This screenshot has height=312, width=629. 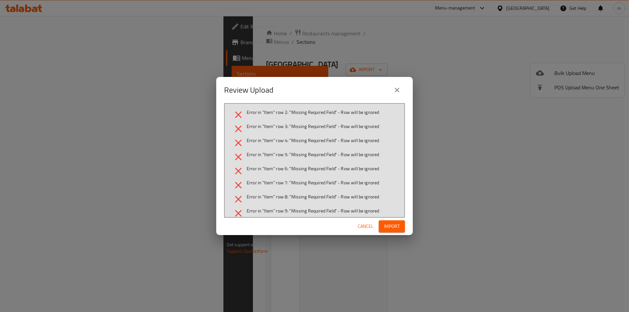 What do you see at coordinates (249, 90) in the screenshot?
I see `h2: Review Upload` at bounding box center [249, 90].